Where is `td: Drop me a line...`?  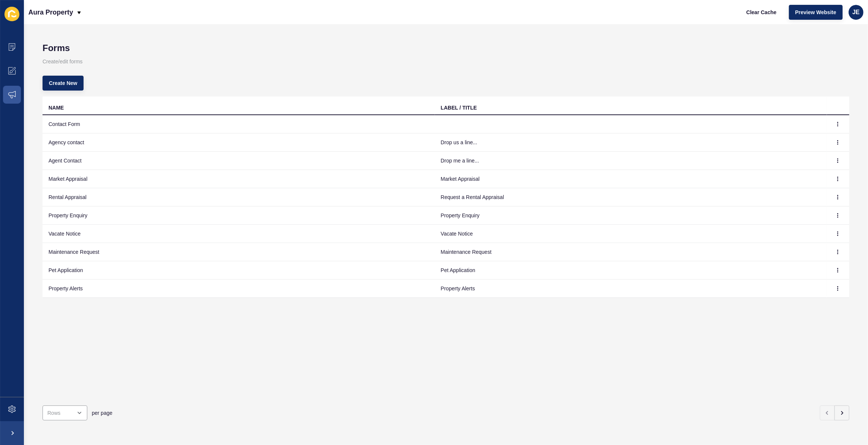 td: Drop me a line... is located at coordinates (631, 161).